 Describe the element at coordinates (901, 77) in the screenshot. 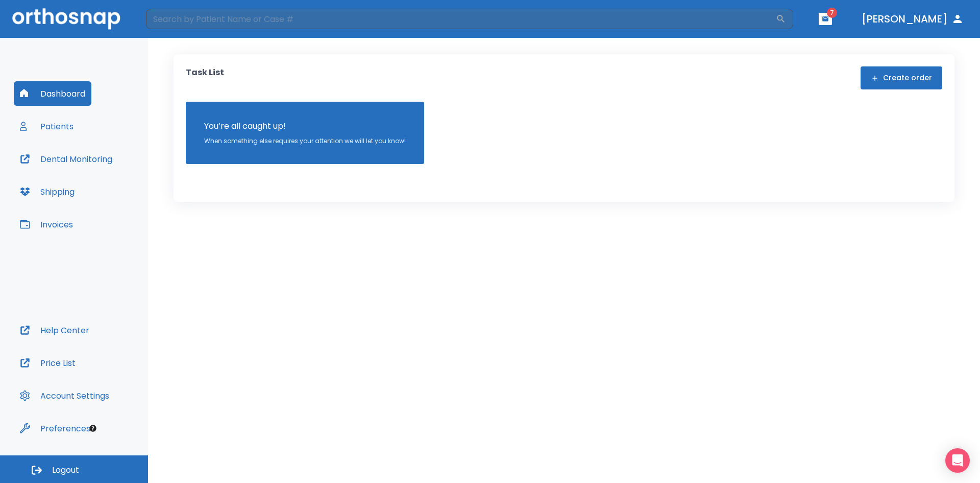

I see `button: Create order` at that location.